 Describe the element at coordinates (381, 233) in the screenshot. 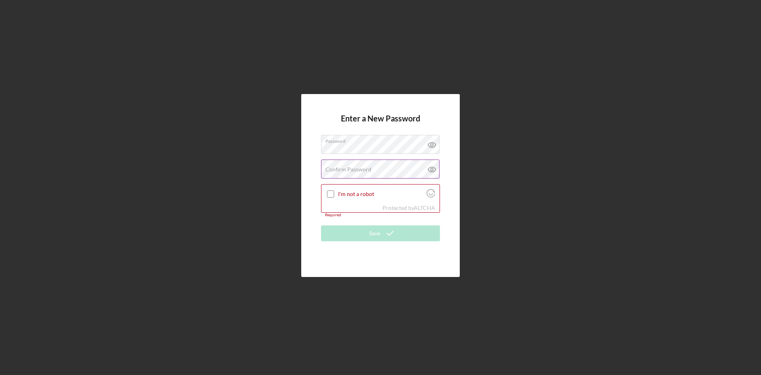

I see `button: Save` at that location.